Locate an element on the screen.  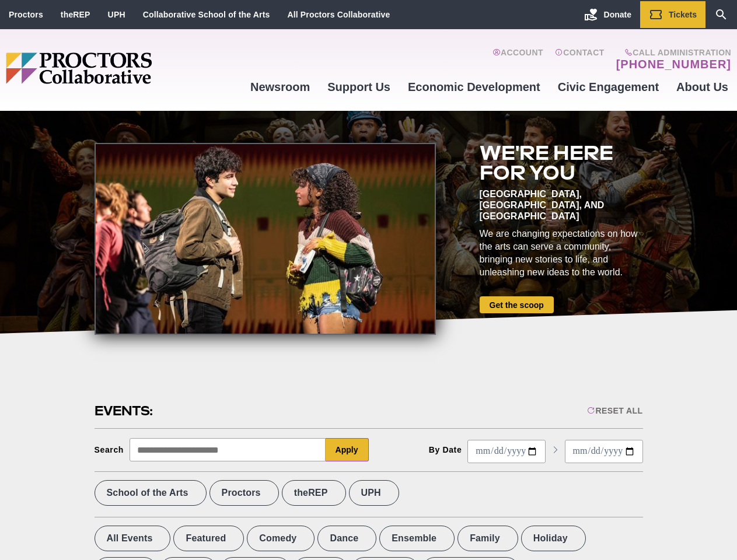
label: All Events is located at coordinates (132, 538).